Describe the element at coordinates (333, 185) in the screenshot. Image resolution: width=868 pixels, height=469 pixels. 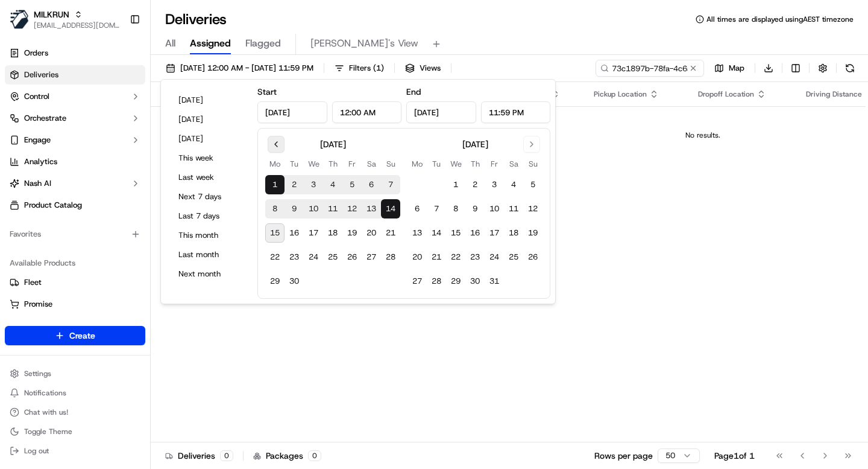
I see `button: 4` at that location.